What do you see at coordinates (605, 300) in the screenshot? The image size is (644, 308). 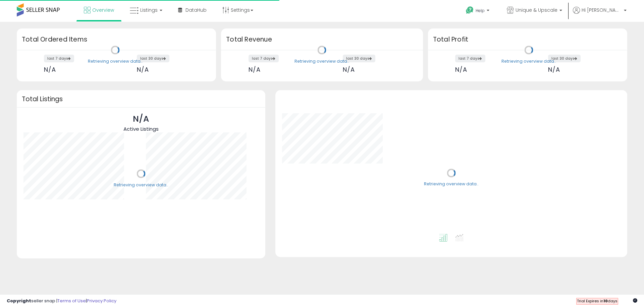 I see `b: 10` at bounding box center [605, 300].